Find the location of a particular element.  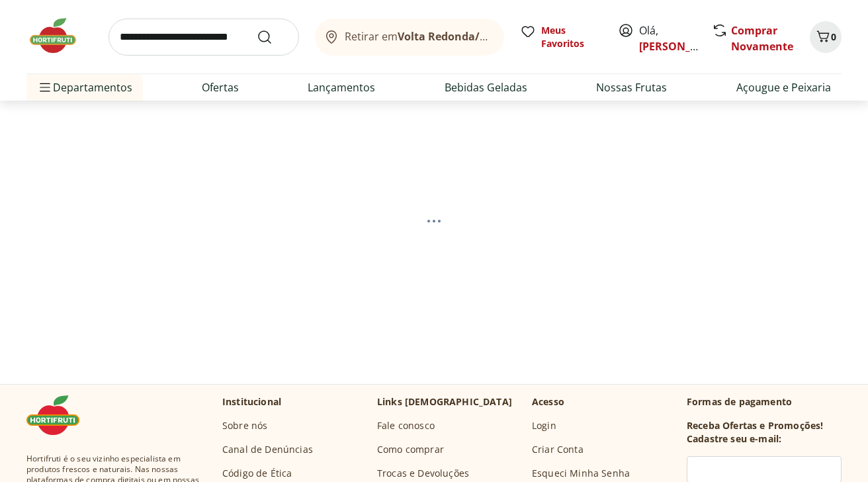

span: Meus Favoritos is located at coordinates (572, 37).